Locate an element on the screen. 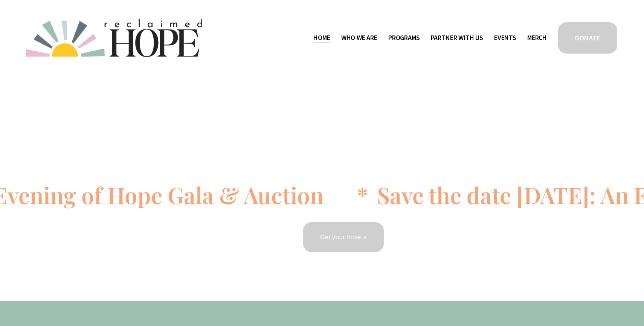  a: Events is located at coordinates (505, 37).